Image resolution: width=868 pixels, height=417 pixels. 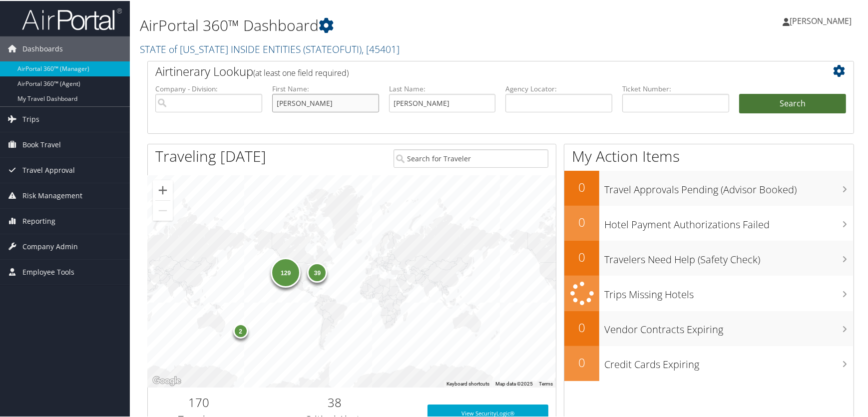 I want to click on h1: AirPortal 360™ Dashboard, so click(x=380, y=25).